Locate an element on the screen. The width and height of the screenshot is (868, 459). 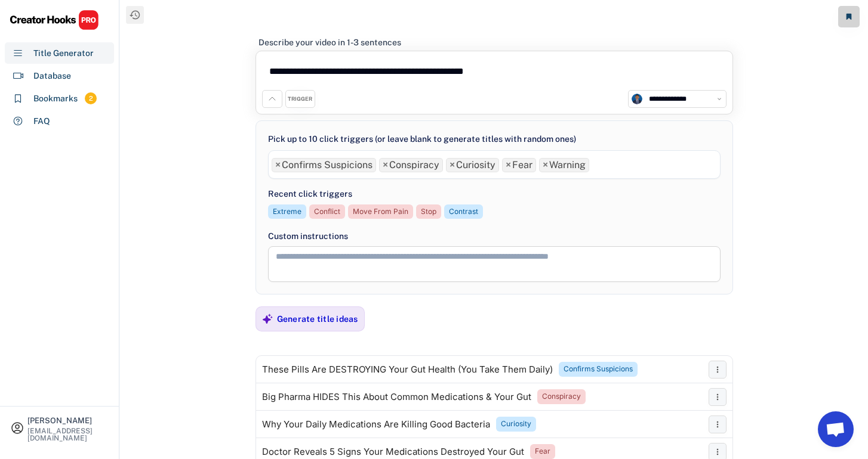
div: Curiosity is located at coordinates (515, 424).